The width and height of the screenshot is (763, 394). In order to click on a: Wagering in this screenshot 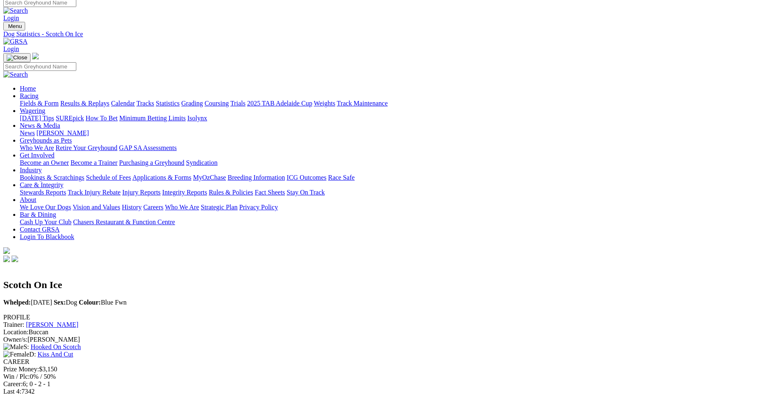, I will do `click(33, 111)`.